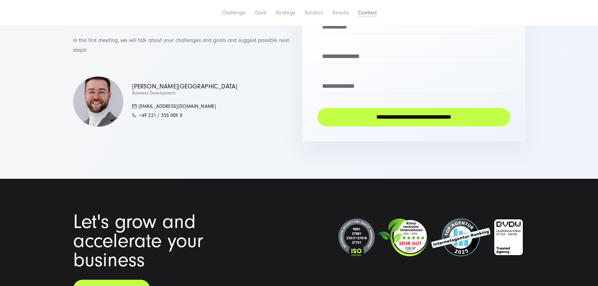 The width and height of the screenshot is (598, 286). What do you see at coordinates (98, 102) in the screenshot?
I see `img: Florian-von-Waldthausen-570x570 1` at bounding box center [98, 102].